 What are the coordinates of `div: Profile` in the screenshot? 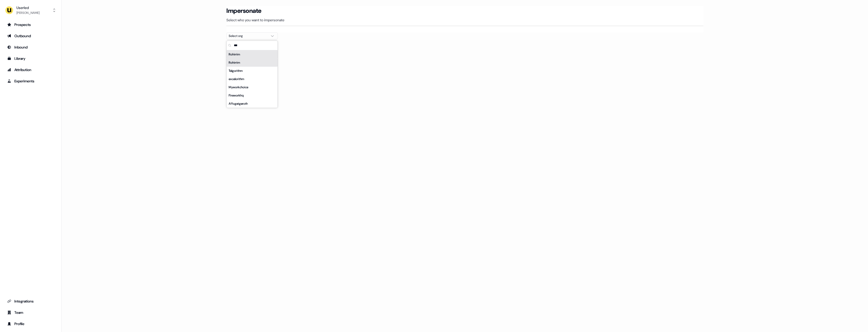 It's located at (30, 324).